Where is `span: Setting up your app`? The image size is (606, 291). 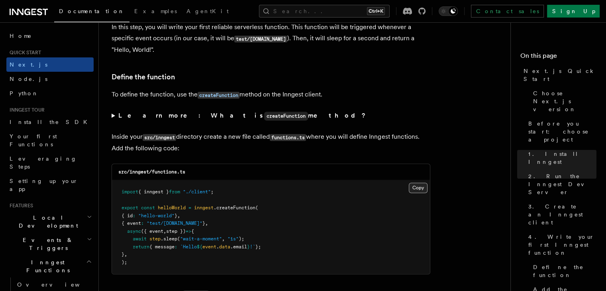 span: Setting up your app is located at coordinates (44, 185).